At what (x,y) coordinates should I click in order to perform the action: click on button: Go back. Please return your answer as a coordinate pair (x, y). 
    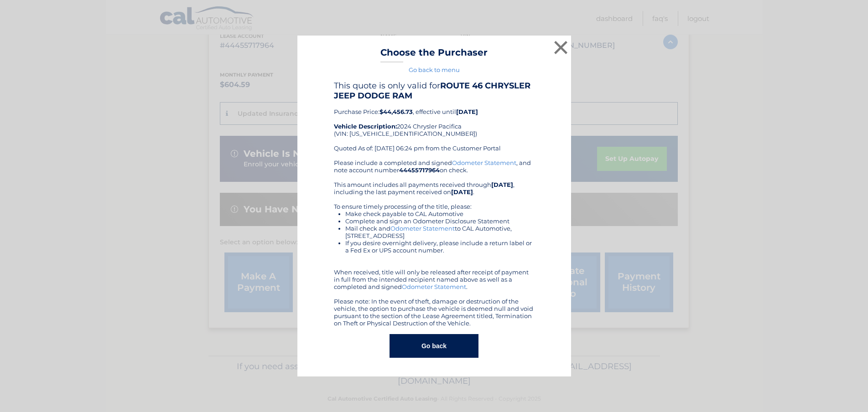
    Looking at the image, I should click on (434, 346).